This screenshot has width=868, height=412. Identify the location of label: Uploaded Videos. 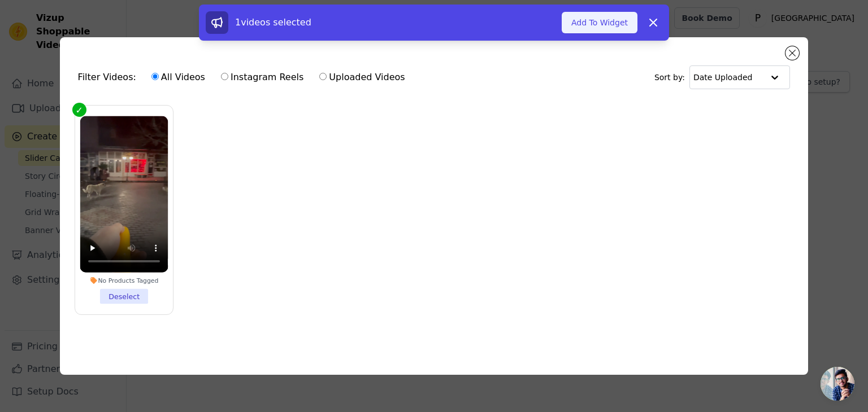
(362, 78).